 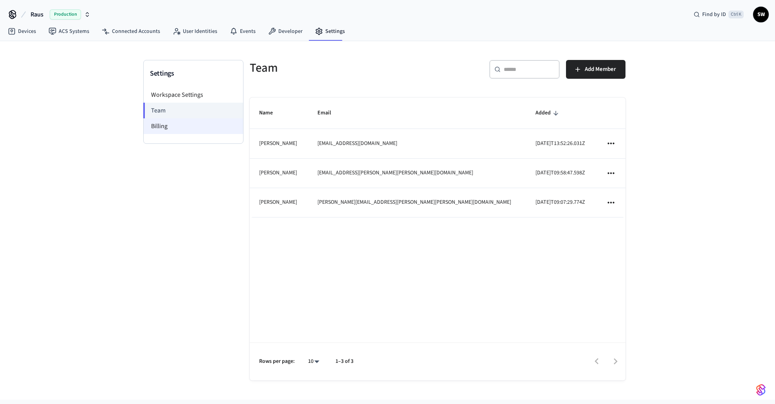 What do you see at coordinates (131, 31) in the screenshot?
I see `a: Connected Accounts` at bounding box center [131, 31].